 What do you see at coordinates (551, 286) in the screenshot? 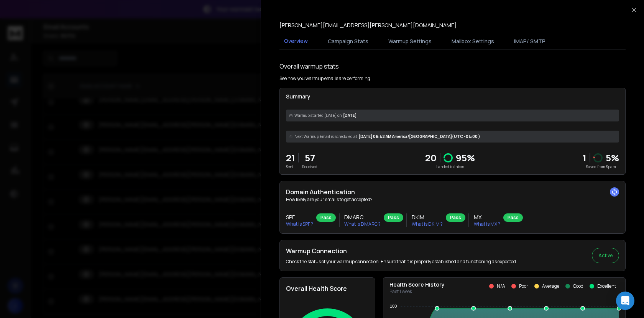
I see `p: Average` at bounding box center [551, 286].